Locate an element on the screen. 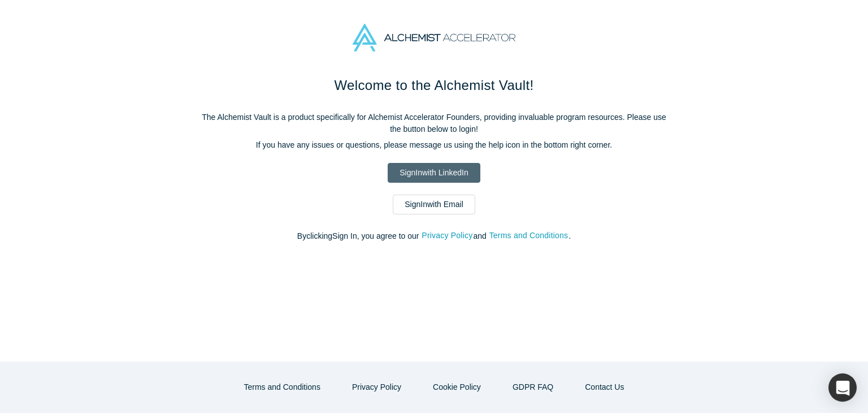  a: SignInwith Email is located at coordinates (434, 204).